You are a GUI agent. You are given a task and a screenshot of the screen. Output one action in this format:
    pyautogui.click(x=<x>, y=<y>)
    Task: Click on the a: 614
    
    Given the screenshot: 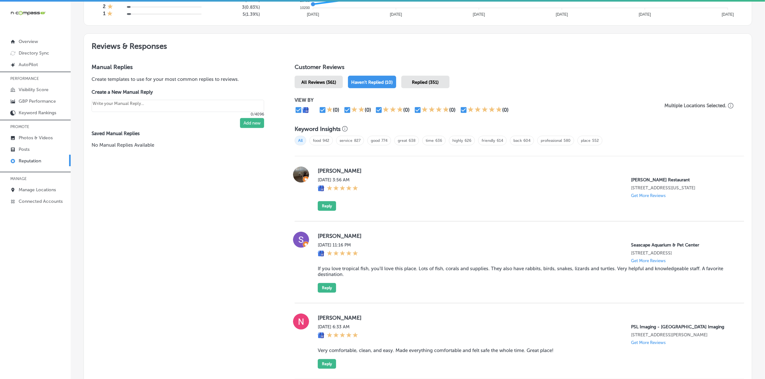 What is the action you would take?
    pyautogui.click(x=500, y=141)
    